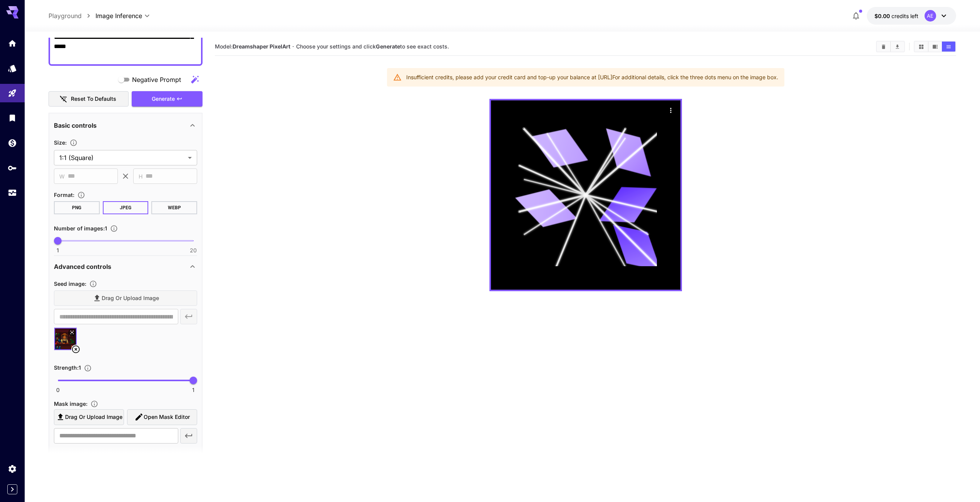  What do you see at coordinates (167, 99) in the screenshot?
I see `button: Generate` at bounding box center [167, 99].